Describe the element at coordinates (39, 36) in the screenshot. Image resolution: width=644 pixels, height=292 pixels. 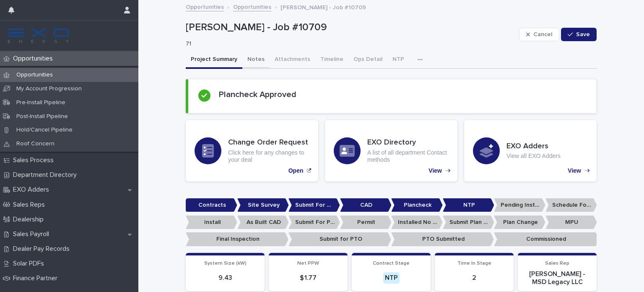
I see `img: FKS5r6ZBThi8E5hshIGi` at that location.